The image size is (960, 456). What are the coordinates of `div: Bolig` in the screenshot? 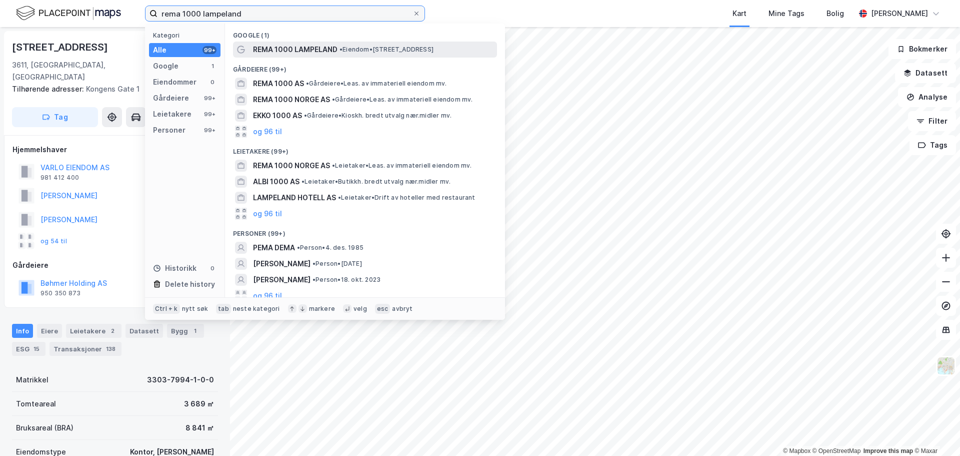 It's located at (835, 14).